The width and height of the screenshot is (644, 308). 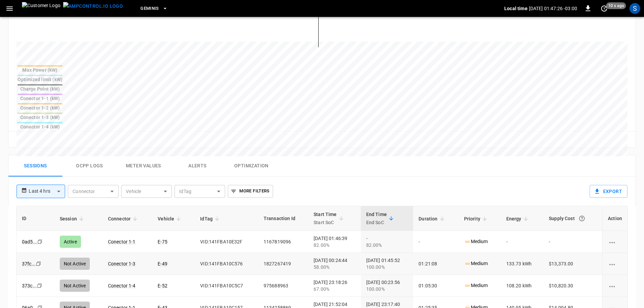 What do you see at coordinates (476, 285) in the screenshot?
I see `p: Medium` at bounding box center [476, 285].